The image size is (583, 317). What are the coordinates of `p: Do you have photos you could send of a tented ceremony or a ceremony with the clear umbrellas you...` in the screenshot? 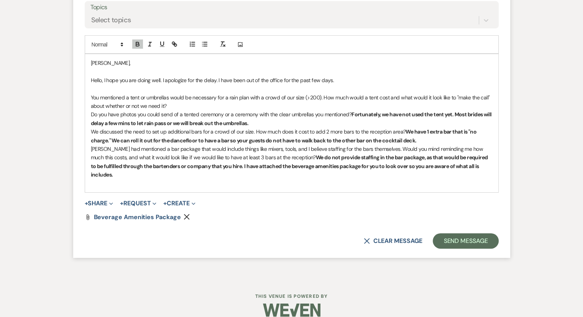 It's located at (292, 118).